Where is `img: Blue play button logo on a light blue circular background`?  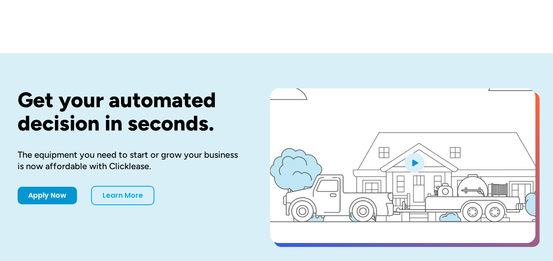
img: Blue play button logo on a light blue circular background is located at coordinates (414, 163).